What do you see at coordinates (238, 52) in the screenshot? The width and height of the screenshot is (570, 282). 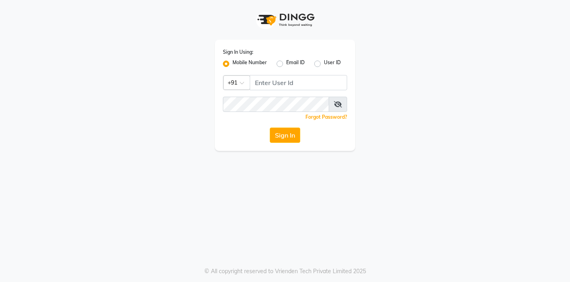 I see `label: Sign In Using:` at bounding box center [238, 52].